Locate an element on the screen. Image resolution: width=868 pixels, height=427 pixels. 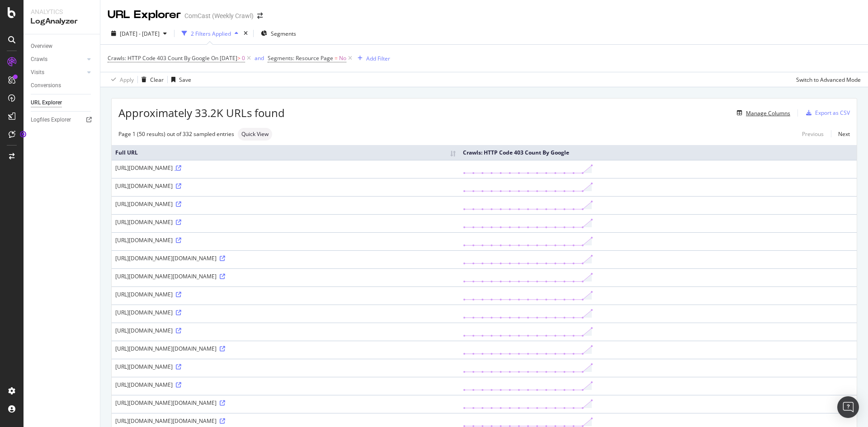
div: Clear is located at coordinates (157, 80).